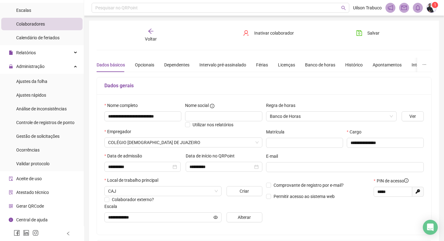  What do you see at coordinates (435, 5) in the screenshot?
I see `sup: Atualize o seu contato no menu Meus Dados` at bounding box center [435, 5].